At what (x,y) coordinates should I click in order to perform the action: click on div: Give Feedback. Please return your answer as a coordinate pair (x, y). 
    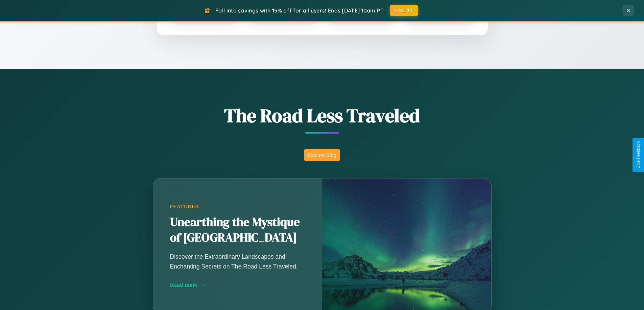
    Looking at the image, I should click on (638, 155).